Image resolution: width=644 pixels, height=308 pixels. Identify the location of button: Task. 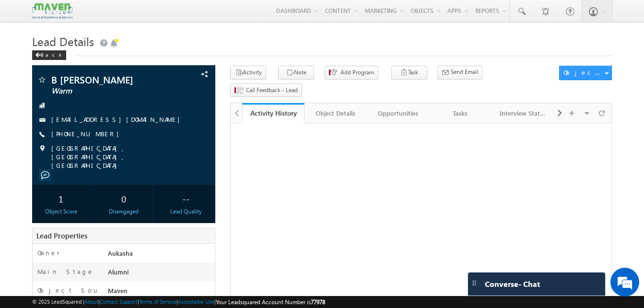
(410, 73).